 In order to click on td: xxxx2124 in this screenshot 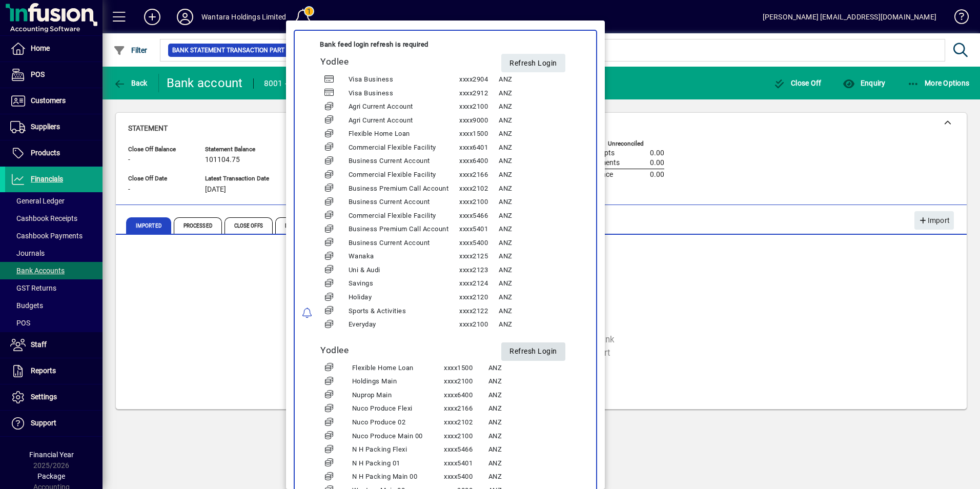, I will do `click(478, 284)`.